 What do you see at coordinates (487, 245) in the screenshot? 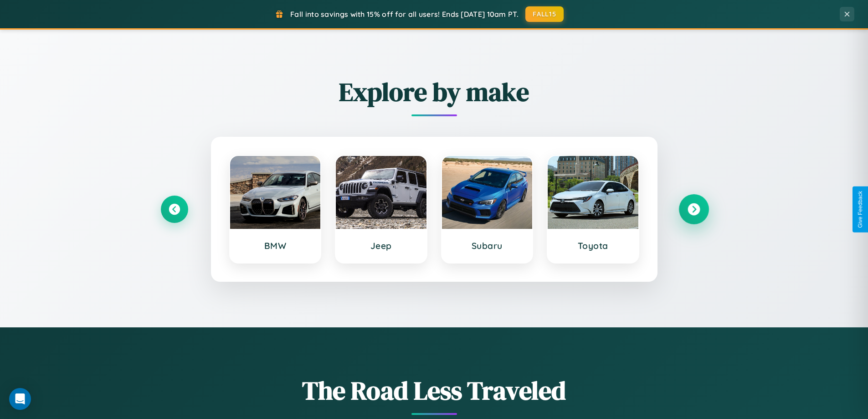
I see `h3: Subaru` at bounding box center [487, 245].